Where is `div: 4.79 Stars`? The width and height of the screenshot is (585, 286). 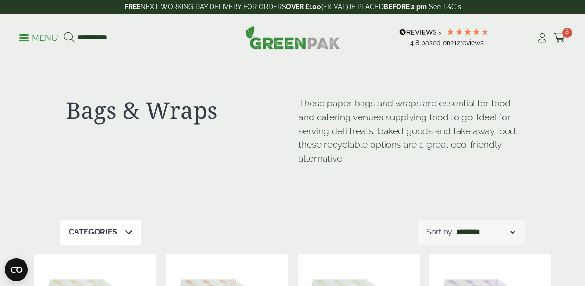 div: 4.79 Stars is located at coordinates (468, 32).